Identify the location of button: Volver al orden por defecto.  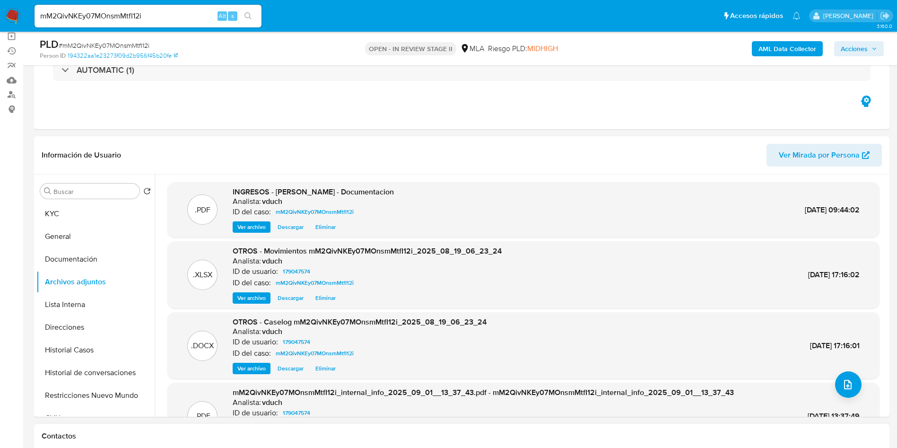
(147, 192).